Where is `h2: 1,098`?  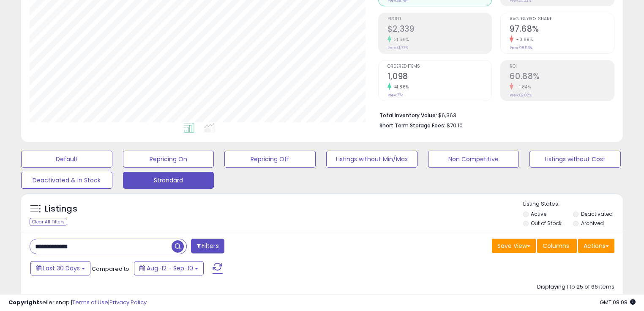 h2: 1,098 is located at coordinates (439, 77).